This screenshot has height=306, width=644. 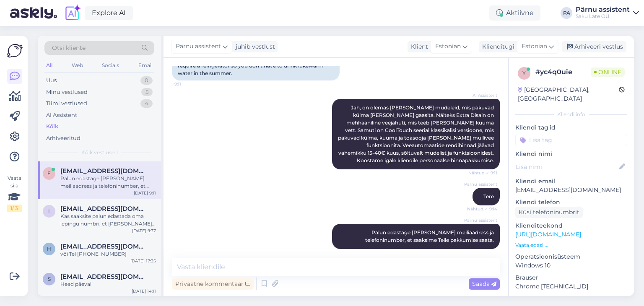 What do you see at coordinates (602, 16) in the screenshot?
I see `div: Saku Läte OÜ` at bounding box center [602, 16].